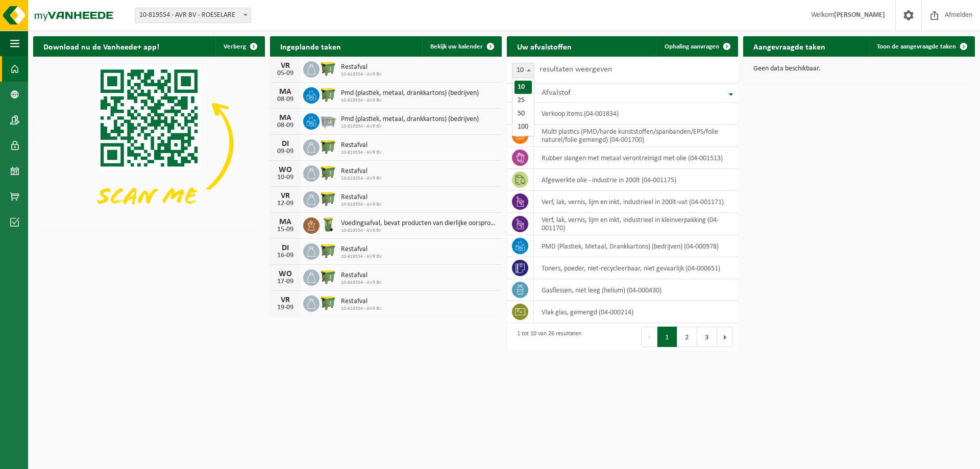 The height and width of the screenshot is (469, 980). What do you see at coordinates (149, 144) in the screenshot?
I see `img: Download de VHEPlus App` at bounding box center [149, 144].